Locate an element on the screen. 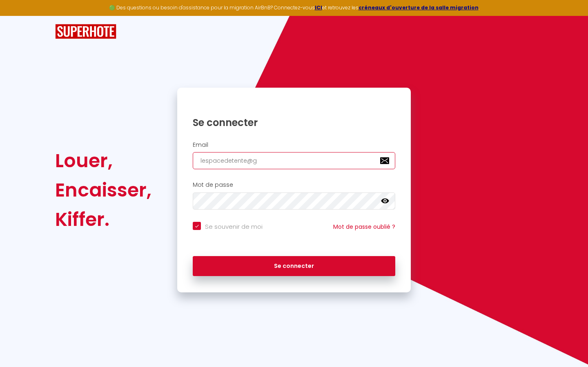 The height and width of the screenshot is (367, 588). div: Louer, is located at coordinates (103, 161).